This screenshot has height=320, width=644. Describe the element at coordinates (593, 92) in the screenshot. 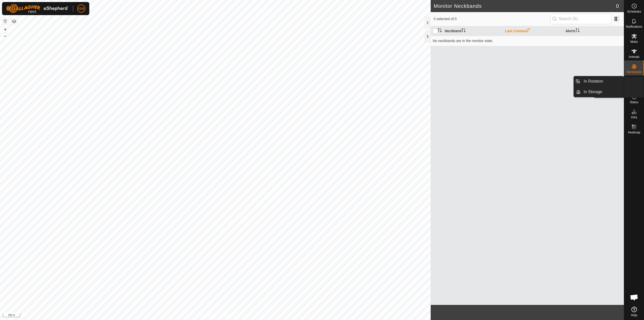

I see `span: In Storage` at that location.